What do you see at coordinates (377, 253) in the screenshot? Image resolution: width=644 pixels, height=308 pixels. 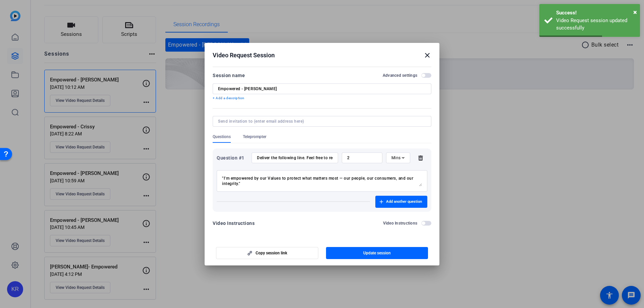 I see `button: Update session` at bounding box center [377, 253].